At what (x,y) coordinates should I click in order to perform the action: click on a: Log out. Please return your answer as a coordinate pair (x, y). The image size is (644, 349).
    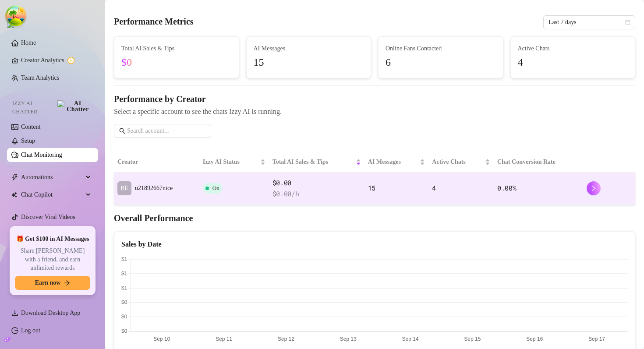
    Looking at the image, I should click on (31, 330).